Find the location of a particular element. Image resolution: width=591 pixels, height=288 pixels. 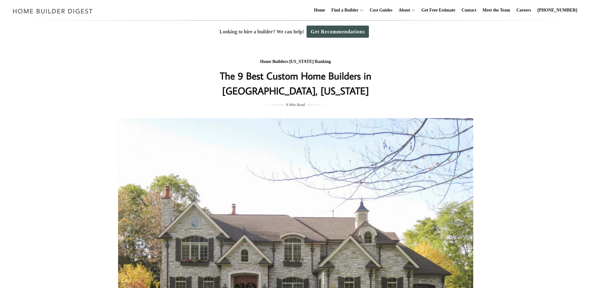

a: Cost Guides is located at coordinates (381, 10).